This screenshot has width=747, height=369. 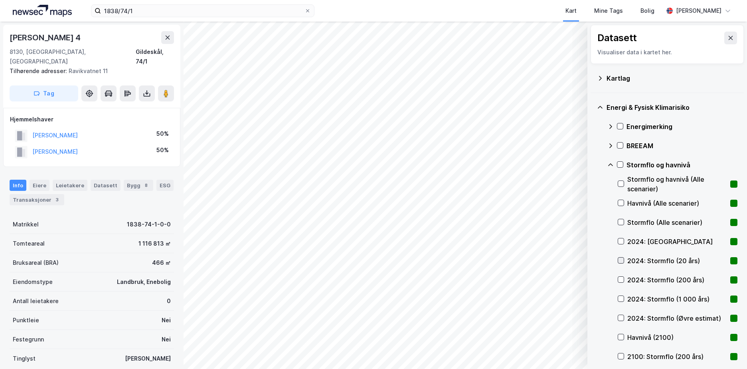 What do you see at coordinates (92, 119) in the screenshot?
I see `div: Hjemmelshaver` at bounding box center [92, 119].